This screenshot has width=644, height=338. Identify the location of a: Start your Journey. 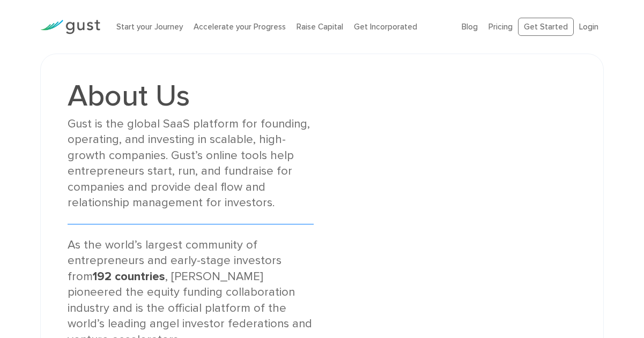
(149, 27).